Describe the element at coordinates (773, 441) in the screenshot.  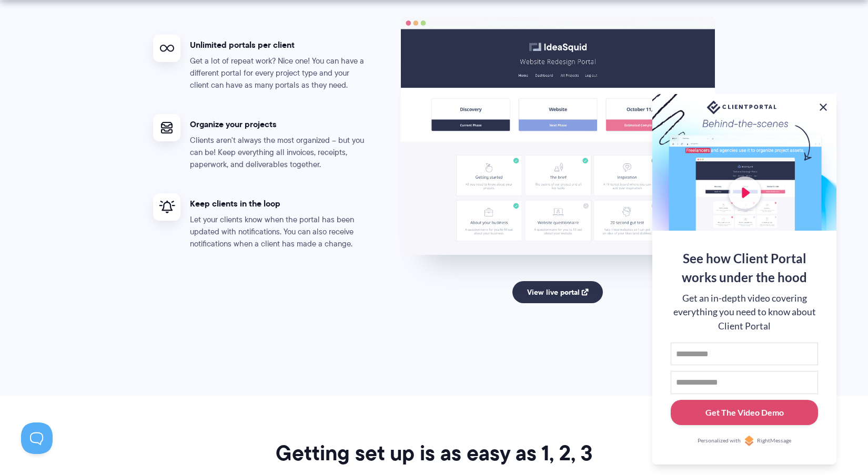
I see `span: RightMessage` at that location.